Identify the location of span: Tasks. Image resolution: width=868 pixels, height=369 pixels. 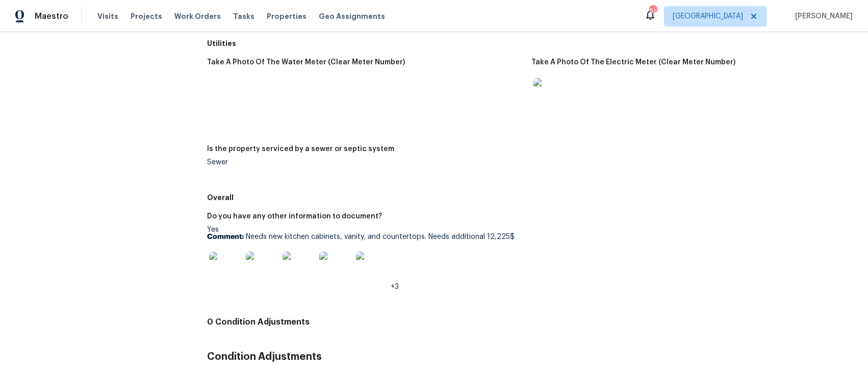
(244, 16).